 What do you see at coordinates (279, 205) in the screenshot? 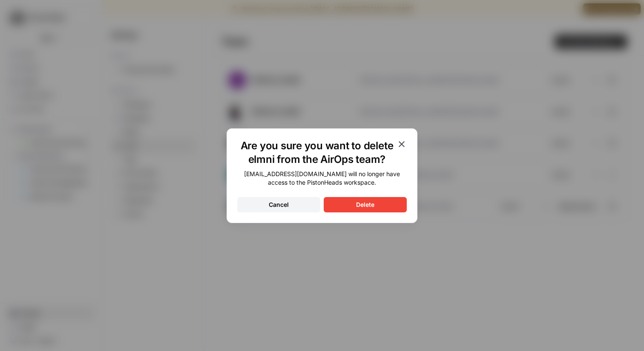
I see `div: Cancel` at bounding box center [279, 205].